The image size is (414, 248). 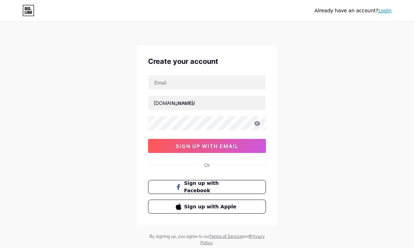 What do you see at coordinates (207, 240) in the screenshot?
I see `div: By signing up, you agree to our and .` at bounding box center [207, 240].